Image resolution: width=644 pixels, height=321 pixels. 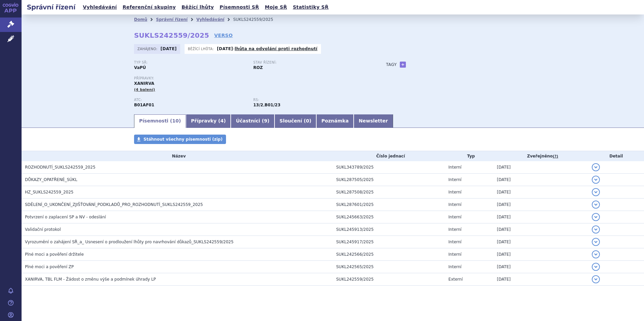 What do you see at coordinates (51, 180) in the screenshot?
I see `span: DŮKAZY_OPATŘENÉ_SÚKL` at bounding box center [51, 180].